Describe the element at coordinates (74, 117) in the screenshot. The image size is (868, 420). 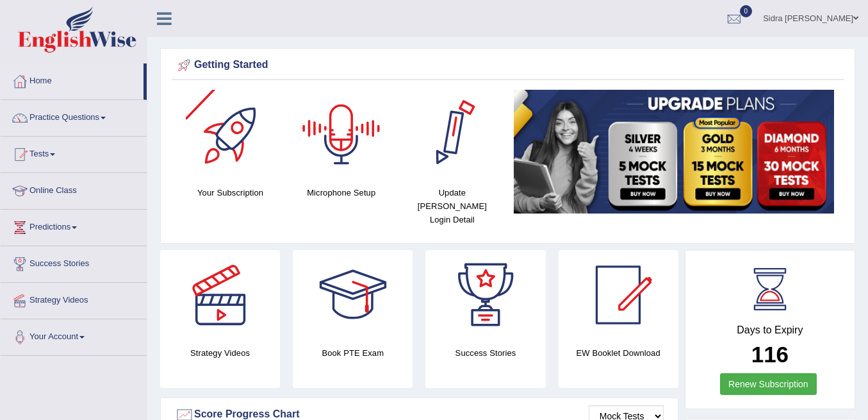
I see `a: Practice Questions` at that location.